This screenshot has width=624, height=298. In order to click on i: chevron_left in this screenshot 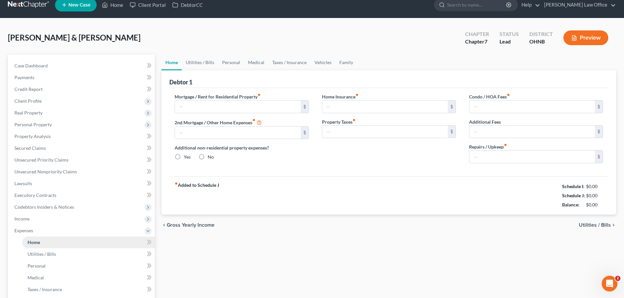, I will do `click(164, 225)`.